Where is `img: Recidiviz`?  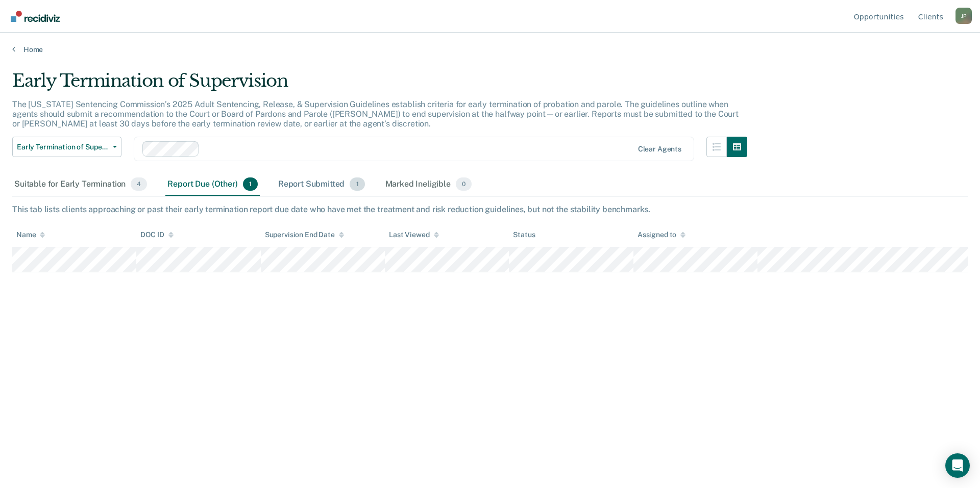 img: Recidiviz is located at coordinates (35, 17).